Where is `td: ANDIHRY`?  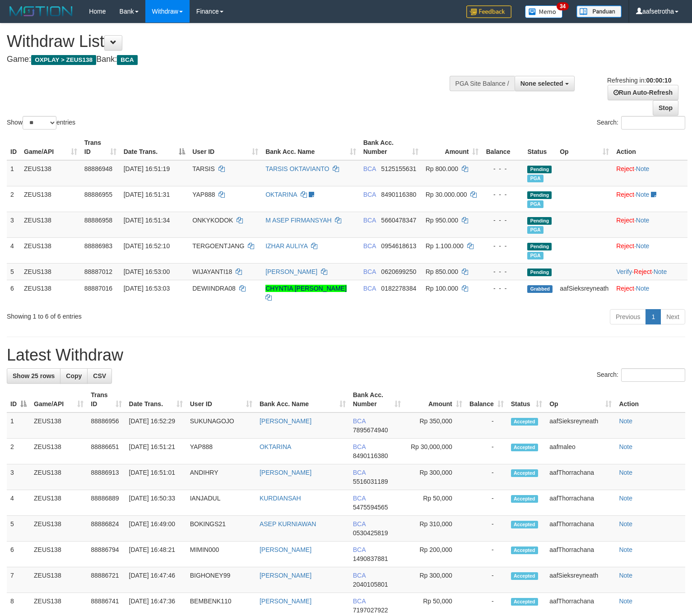 td: ANDIHRY is located at coordinates (221, 477).